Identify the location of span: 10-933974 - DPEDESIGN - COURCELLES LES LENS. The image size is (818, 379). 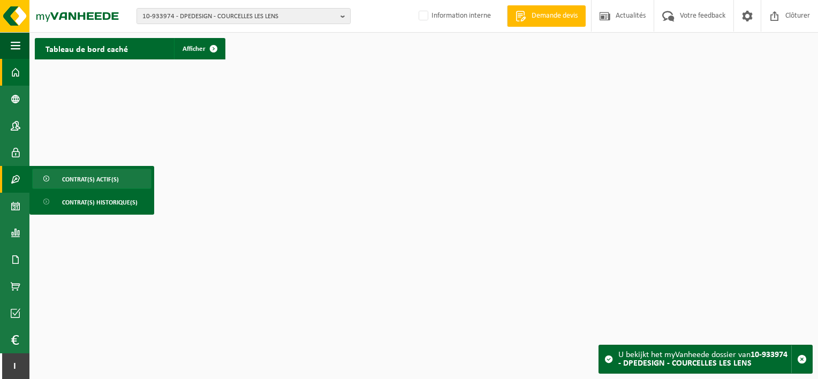
(239, 17).